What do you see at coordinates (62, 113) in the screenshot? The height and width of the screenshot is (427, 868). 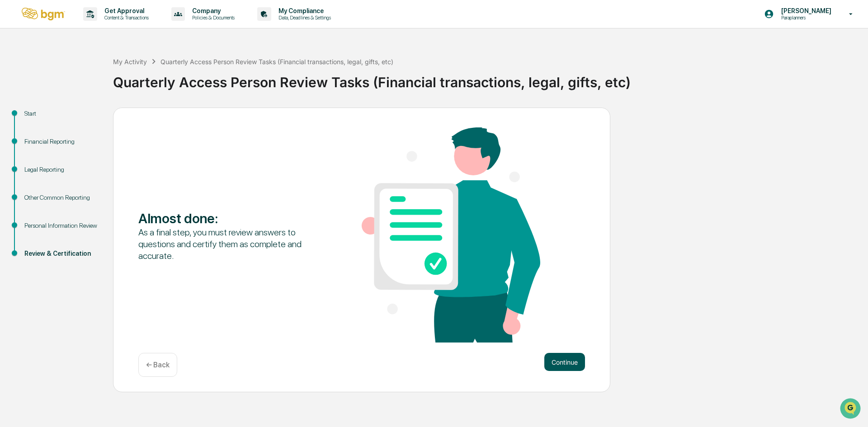 I see `div: Start` at bounding box center [62, 113].